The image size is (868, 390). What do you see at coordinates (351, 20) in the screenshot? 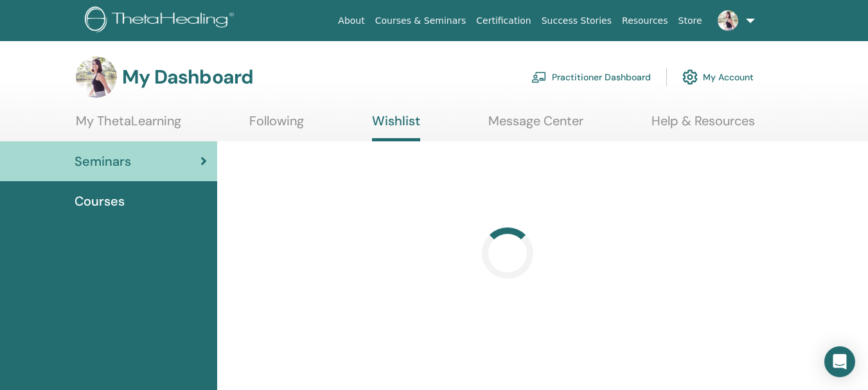
I see `a: About` at bounding box center [351, 20].